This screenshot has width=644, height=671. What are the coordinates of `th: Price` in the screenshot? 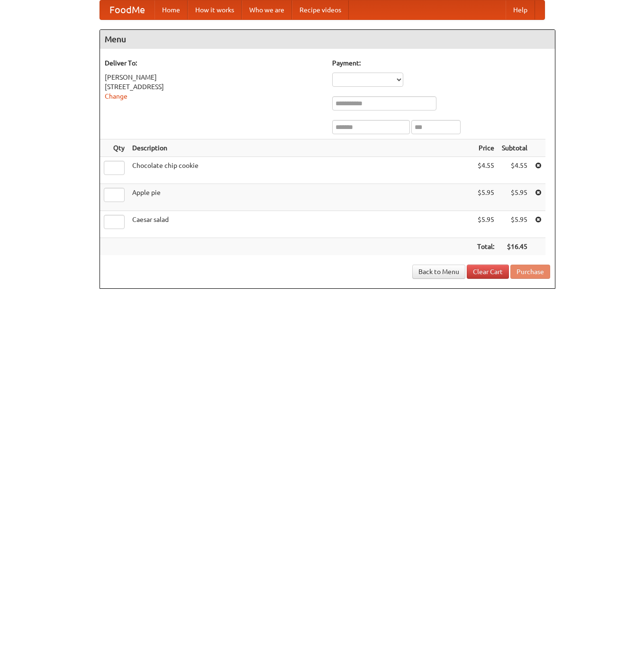 It's located at (486, 148).